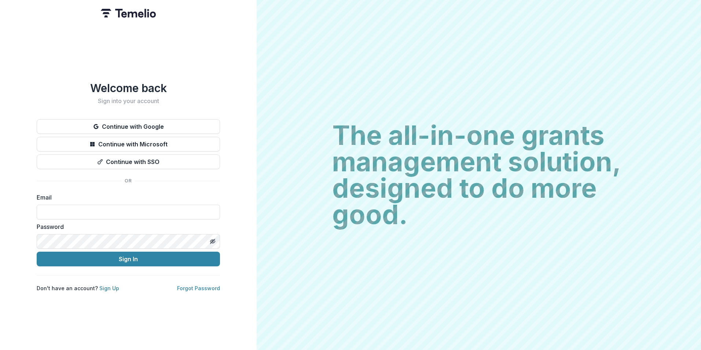 Image resolution: width=701 pixels, height=350 pixels. What do you see at coordinates (128, 101) in the screenshot?
I see `h2: Sign into your account` at bounding box center [128, 101].